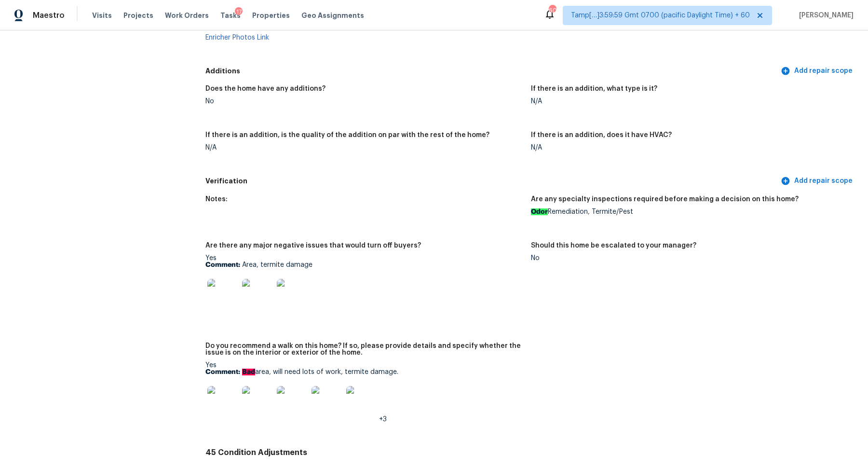 This screenshot has width=868, height=469. Describe the element at coordinates (217, 199) in the screenshot. I see `h5: Notes:` at that location.